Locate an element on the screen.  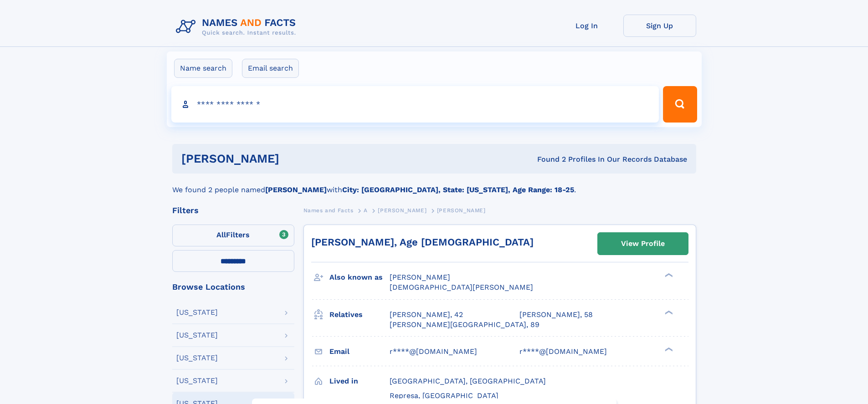
div: We found 2 people named with . is located at coordinates (434, 184).